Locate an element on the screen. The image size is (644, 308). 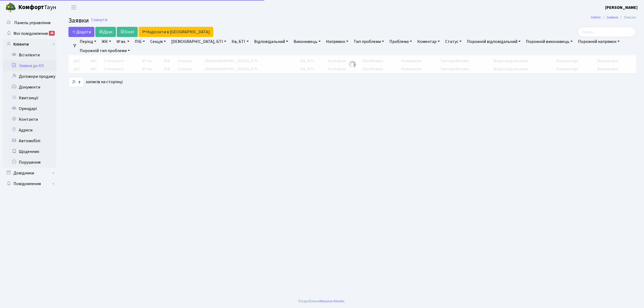
nav: breadcrumb is located at coordinates (613, 18).